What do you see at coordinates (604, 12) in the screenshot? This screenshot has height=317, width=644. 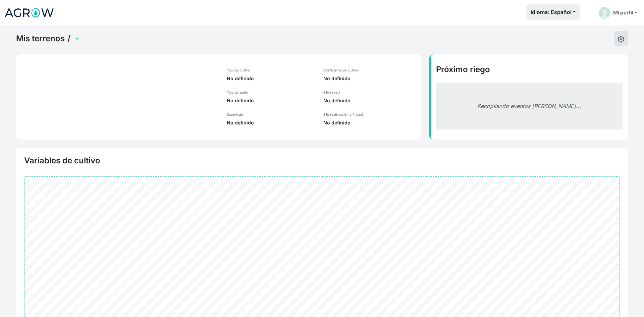 I see `img: User` at bounding box center [604, 12].